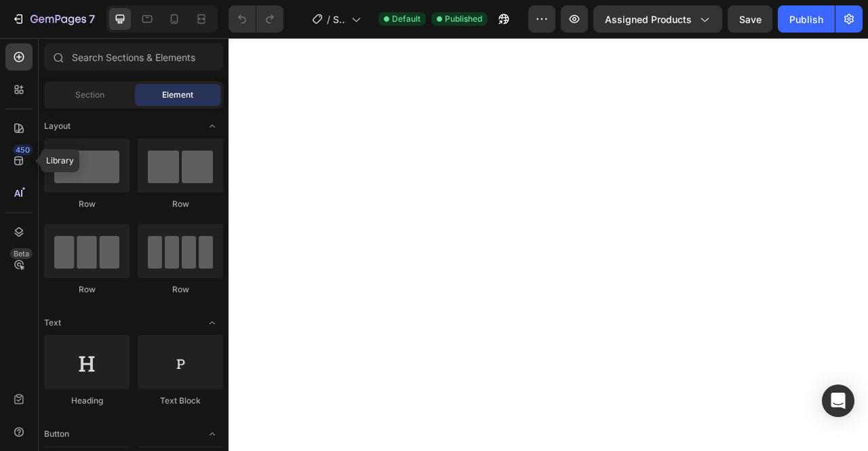 The height and width of the screenshot is (451, 868). Describe the element at coordinates (53, 322) in the screenshot. I see `span: Text` at that location.